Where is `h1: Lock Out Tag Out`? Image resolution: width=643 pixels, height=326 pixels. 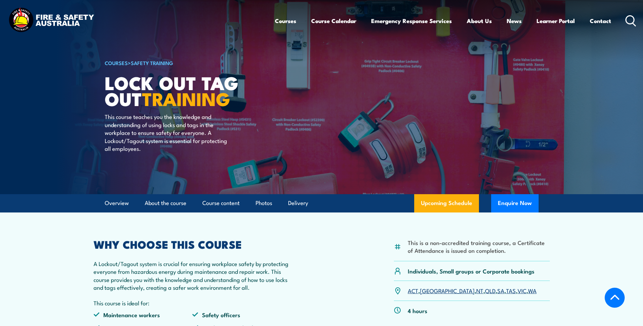 h1: Lock Out Tag Out is located at coordinates (189, 90).